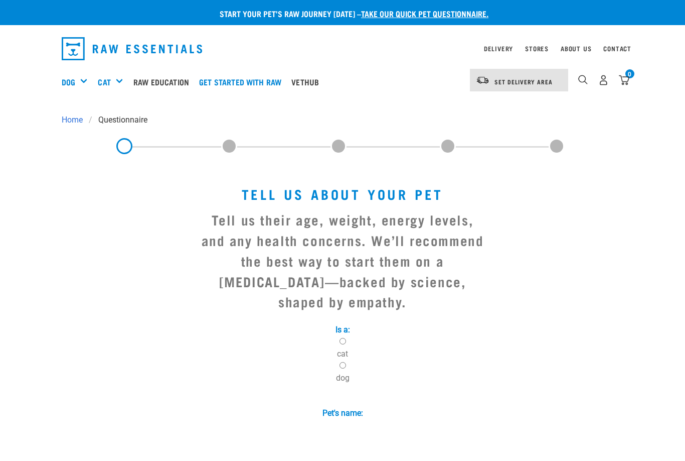 The width and height of the screenshot is (685, 461). What do you see at coordinates (75, 120) in the screenshot?
I see `a: Home` at bounding box center [75, 120].